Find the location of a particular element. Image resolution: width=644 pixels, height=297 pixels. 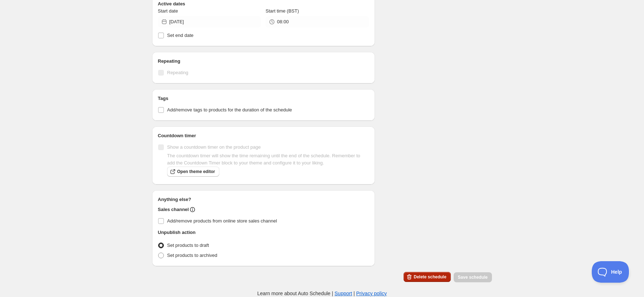

span: Set end date is located at coordinates (181, 35).